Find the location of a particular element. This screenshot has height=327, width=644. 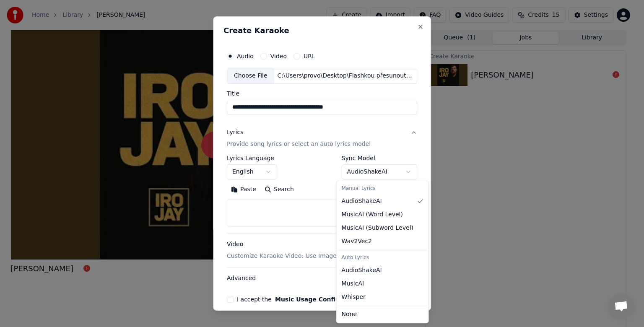

span: MusicAI ( Subword Level ) is located at coordinates (377, 228).